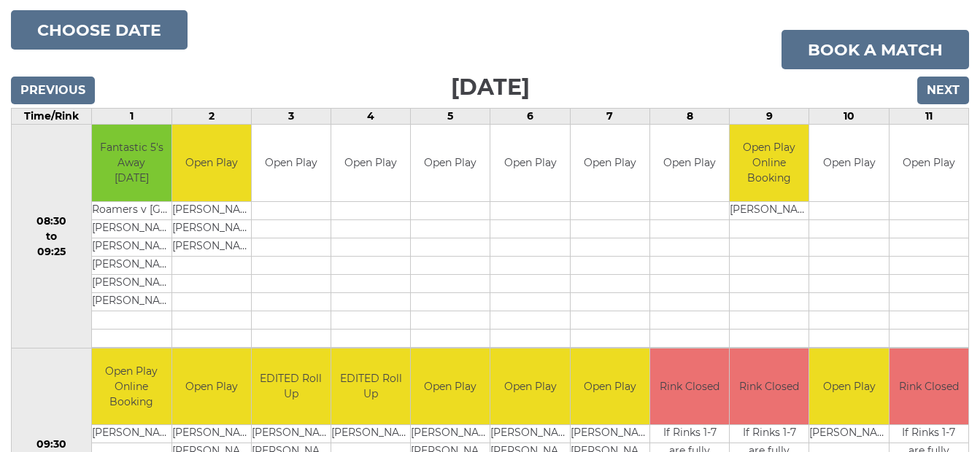  Describe the element at coordinates (52, 91) in the screenshot. I see `input: Previous` at that location.